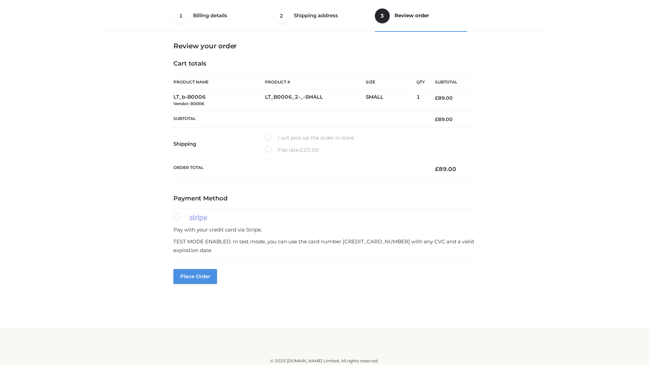 This screenshot has height=365, width=649. Describe the element at coordinates (219, 82) in the screenshot. I see `th: Product Name` at that location.